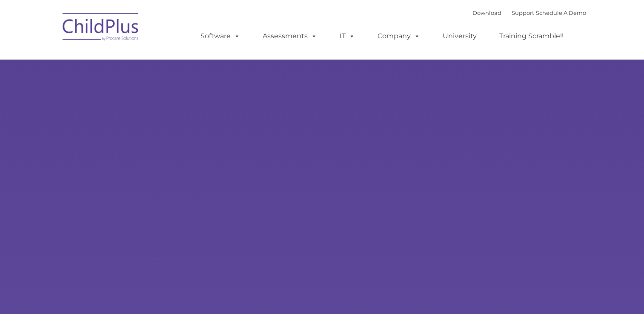  I want to click on a: Training Scramble!!, so click(531, 36).